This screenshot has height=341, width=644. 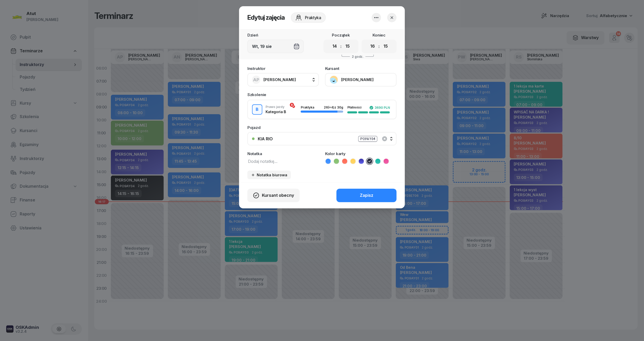 What do you see at coordinates (368, 138) in the screenshot?
I see `div: PO9AY04` at bounding box center [368, 138].